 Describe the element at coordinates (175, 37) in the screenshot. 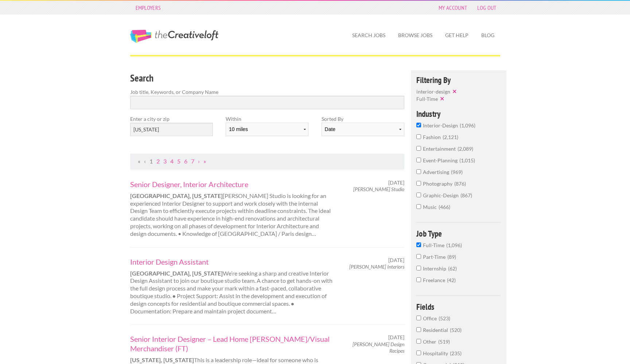

I see `a: The Creative Loft` at that location.